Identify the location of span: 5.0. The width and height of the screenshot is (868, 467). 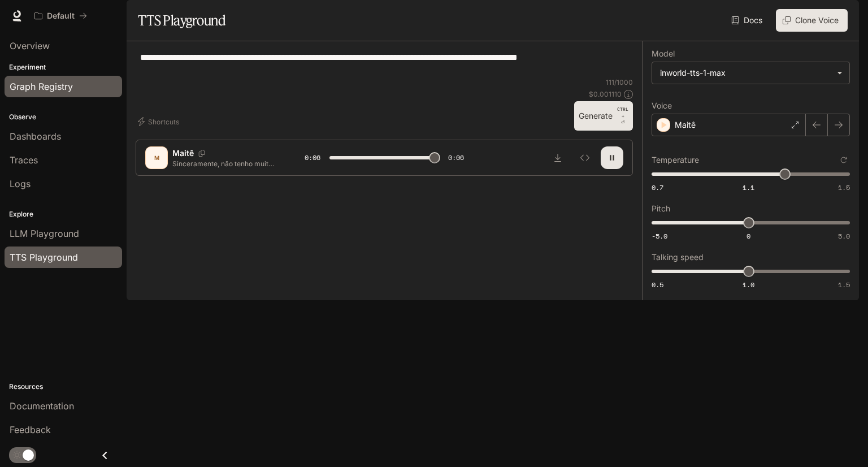
(843, 236).